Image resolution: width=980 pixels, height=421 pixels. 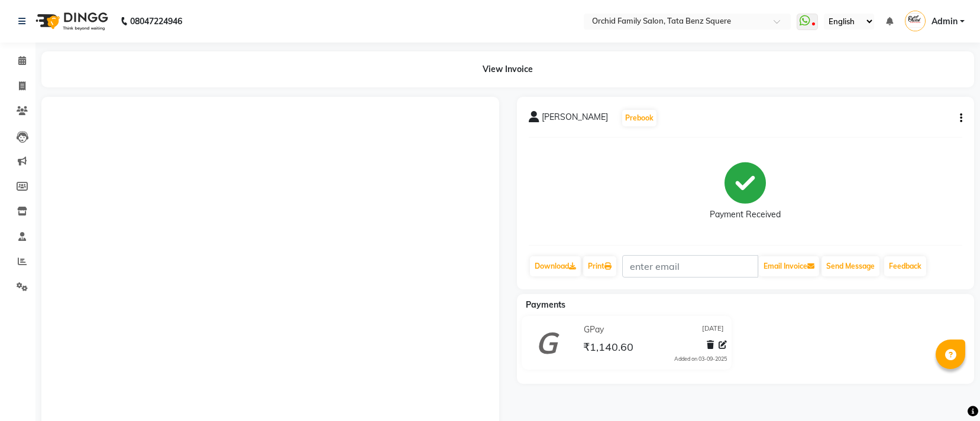 What do you see at coordinates (944, 22) in the screenshot?
I see `span: Admin` at bounding box center [944, 22].